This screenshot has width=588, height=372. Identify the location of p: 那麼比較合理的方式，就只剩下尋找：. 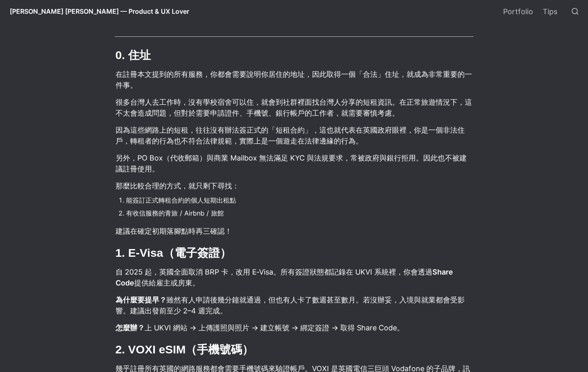
(294, 186).